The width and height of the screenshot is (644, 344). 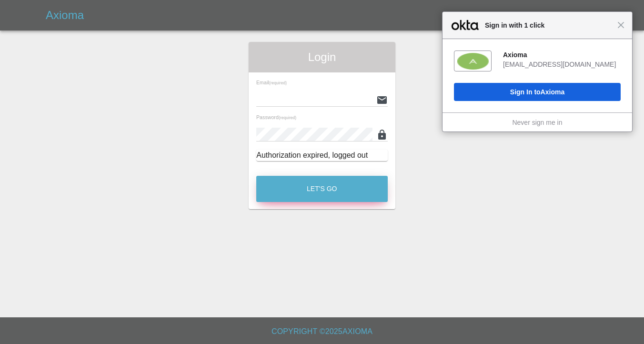 What do you see at coordinates (322, 57) in the screenshot?
I see `span: Login` at bounding box center [322, 57].